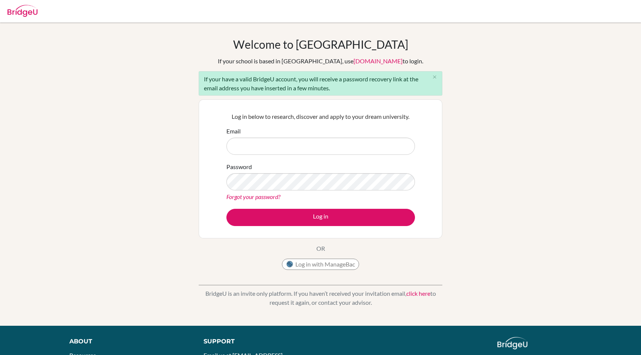 Image resolution: width=641 pixels, height=355 pixels. What do you see at coordinates (233, 131) in the screenshot?
I see `label: Email` at bounding box center [233, 131].